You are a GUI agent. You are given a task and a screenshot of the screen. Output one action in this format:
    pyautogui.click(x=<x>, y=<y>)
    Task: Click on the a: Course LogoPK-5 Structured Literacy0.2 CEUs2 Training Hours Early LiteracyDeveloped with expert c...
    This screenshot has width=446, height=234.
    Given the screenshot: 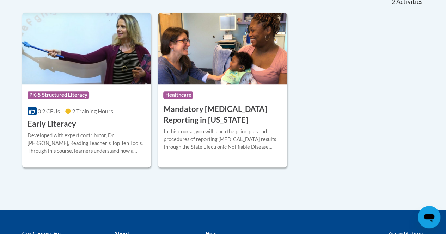 What is the action you would take?
    pyautogui.click(x=87, y=90)
    